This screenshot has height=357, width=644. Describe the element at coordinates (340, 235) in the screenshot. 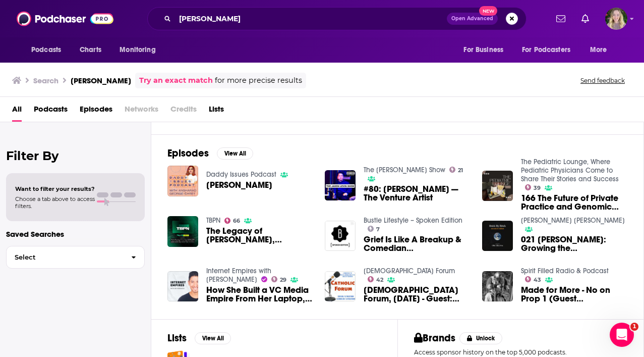

I see `img: Grief Is Like A Breakup & Comedian Molly O’Shea Explains Why` at that location.